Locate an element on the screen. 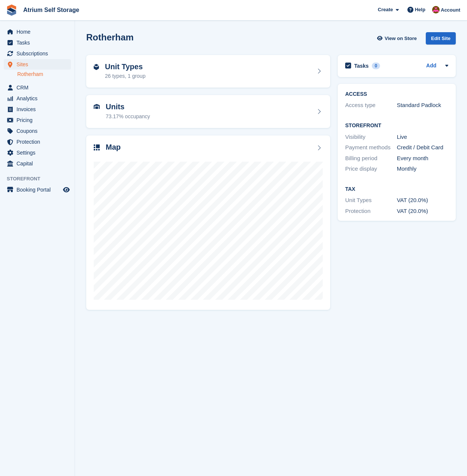 The image size is (467, 476). img: unit-icn-7be61d7bf1b0ce9d3e12c5938cc71ed9869f7b940bace4675aadf7bd6d80202e.svg is located at coordinates (97, 107).